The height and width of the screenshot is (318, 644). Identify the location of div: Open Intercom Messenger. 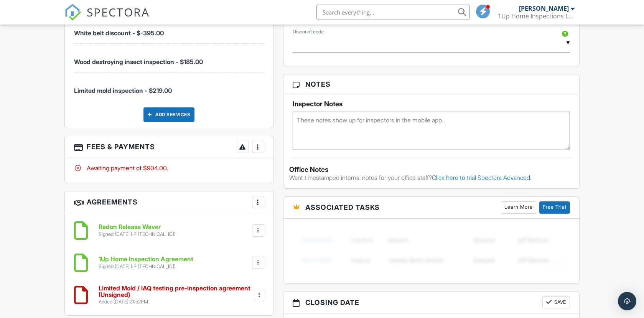
(627, 301).